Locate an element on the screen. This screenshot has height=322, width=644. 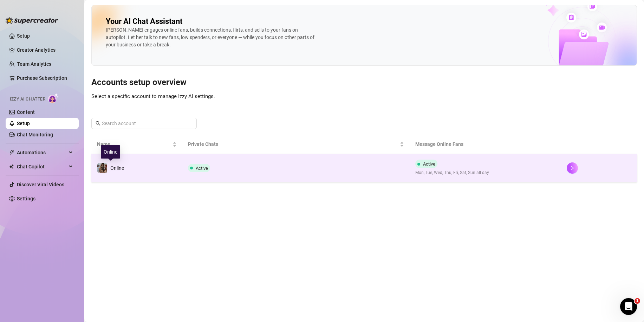
span: thunderbolt is located at coordinates (12, 152).